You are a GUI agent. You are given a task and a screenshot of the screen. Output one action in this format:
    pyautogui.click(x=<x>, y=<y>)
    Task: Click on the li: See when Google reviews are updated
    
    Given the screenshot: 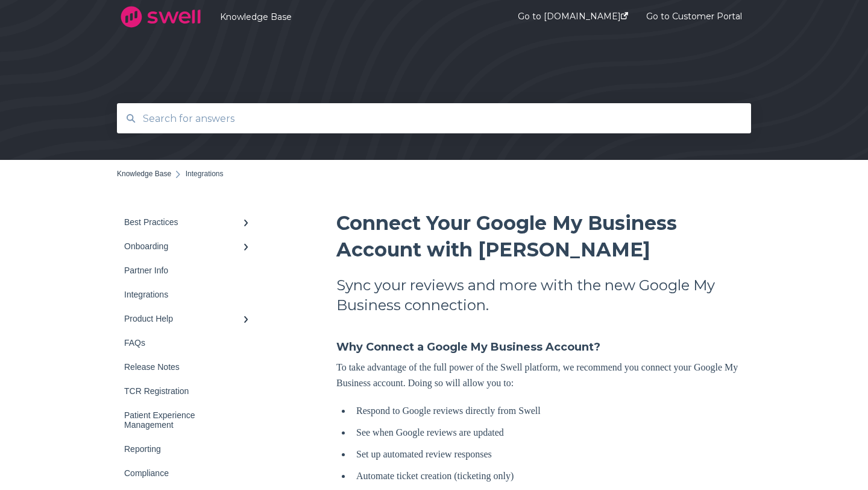 What is the action you would take?
    pyautogui.click(x=551, y=433)
    